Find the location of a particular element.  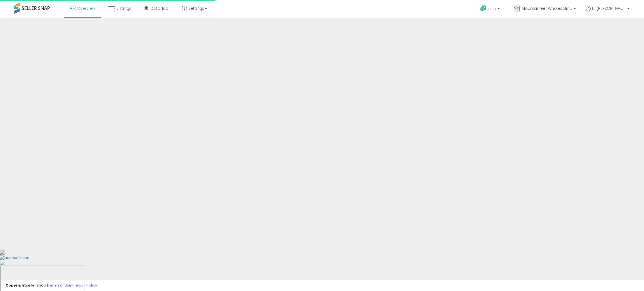

span: DataHub is located at coordinates (159, 8).